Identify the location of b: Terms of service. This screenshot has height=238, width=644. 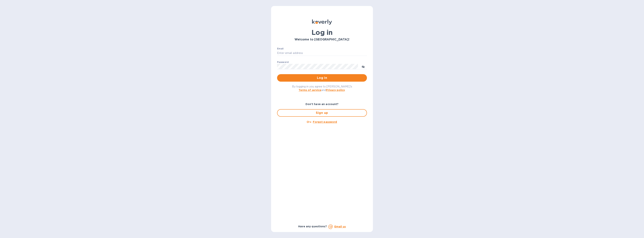
(310, 90).